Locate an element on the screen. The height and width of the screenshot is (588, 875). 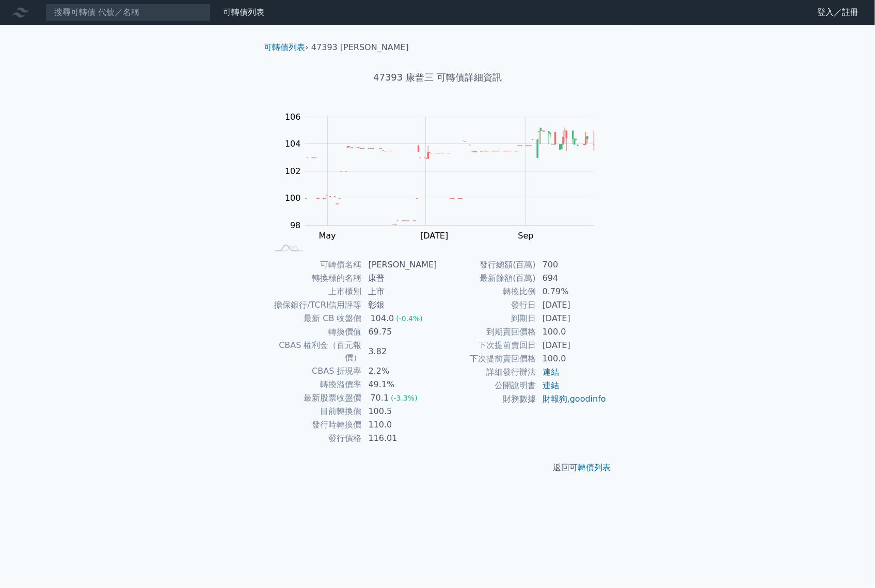
span: (-3.3%) is located at coordinates (404, 398).